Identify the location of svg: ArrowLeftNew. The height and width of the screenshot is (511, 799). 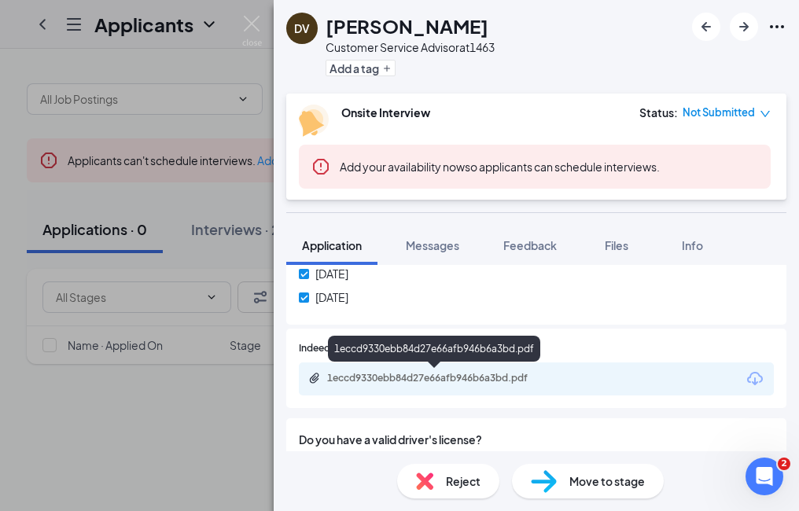
(706, 27).